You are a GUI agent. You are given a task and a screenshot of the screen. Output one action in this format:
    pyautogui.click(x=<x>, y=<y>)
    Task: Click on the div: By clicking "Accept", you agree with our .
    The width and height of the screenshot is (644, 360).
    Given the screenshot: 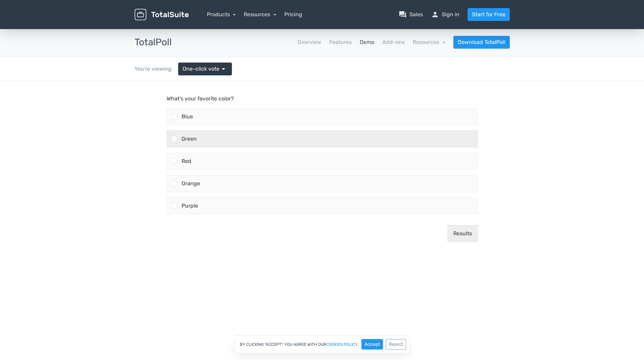 What is the action you would take?
    pyautogui.click(x=322, y=345)
    